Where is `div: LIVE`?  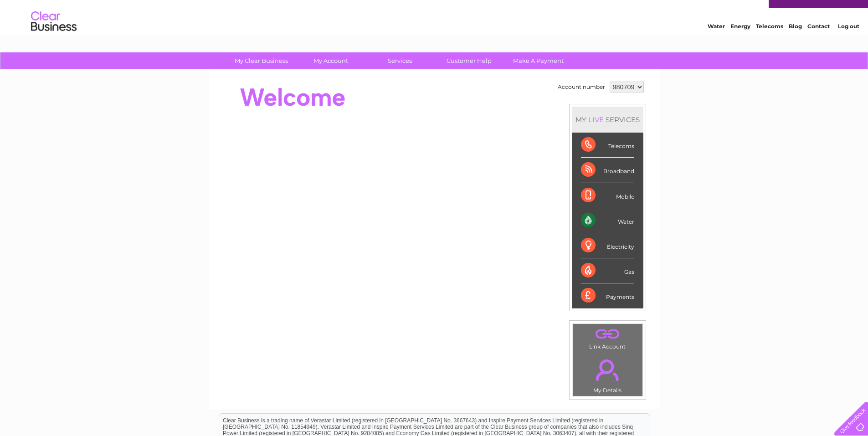
div: LIVE is located at coordinates (596, 119).